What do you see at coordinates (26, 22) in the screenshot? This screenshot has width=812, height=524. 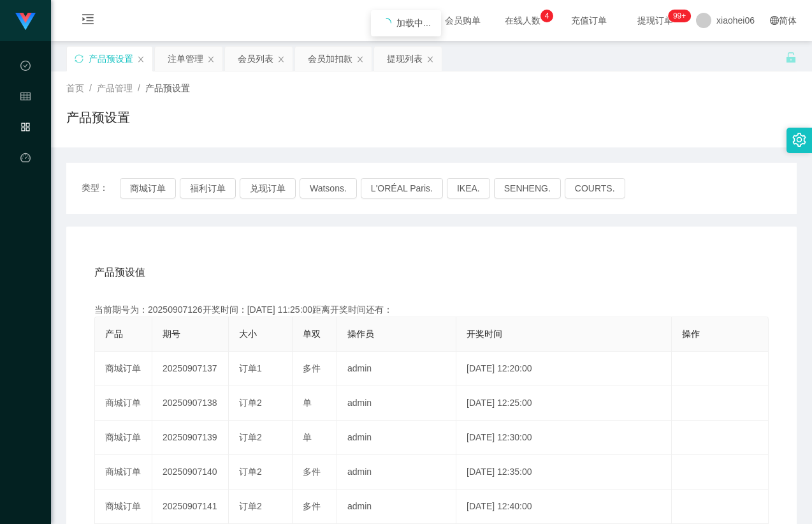 I see `img: logo.9652507e.png` at bounding box center [26, 22].